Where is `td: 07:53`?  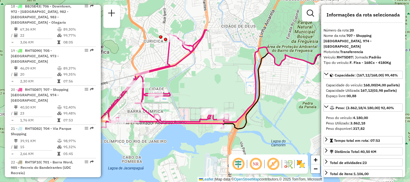
td: 07:53 is located at coordinates (78, 120).